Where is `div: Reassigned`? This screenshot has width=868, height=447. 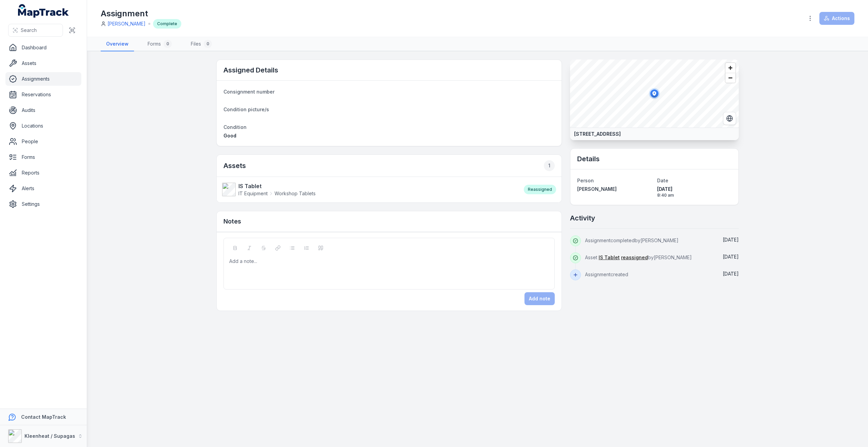
div: Reassigned is located at coordinates (540, 190).